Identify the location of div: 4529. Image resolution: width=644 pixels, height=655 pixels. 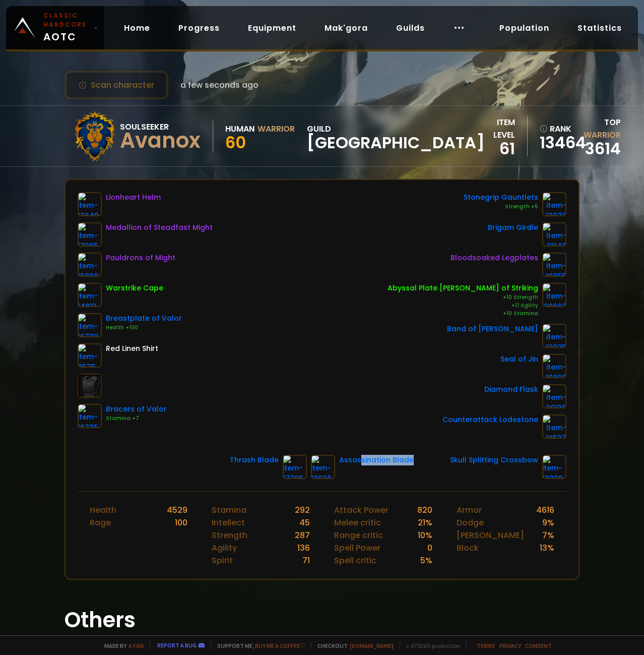
(177, 510).